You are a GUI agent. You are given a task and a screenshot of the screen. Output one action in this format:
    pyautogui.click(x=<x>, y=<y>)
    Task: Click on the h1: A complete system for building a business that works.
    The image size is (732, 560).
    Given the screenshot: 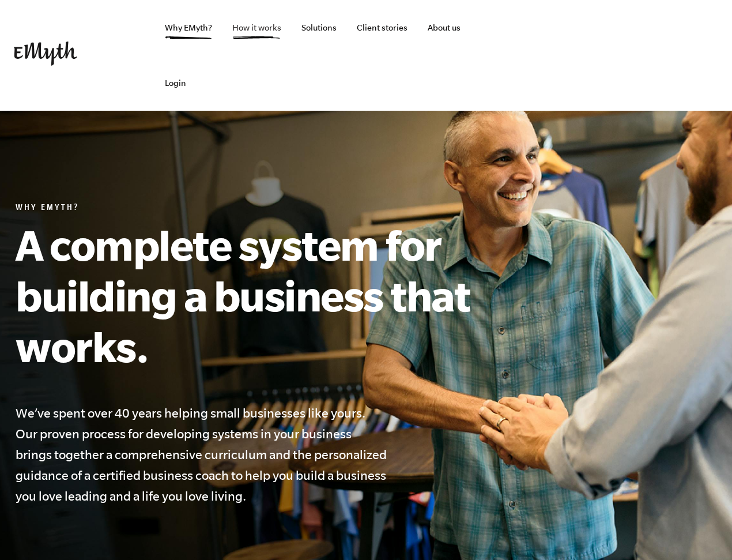 What is the action you would take?
    pyautogui.click(x=269, y=295)
    